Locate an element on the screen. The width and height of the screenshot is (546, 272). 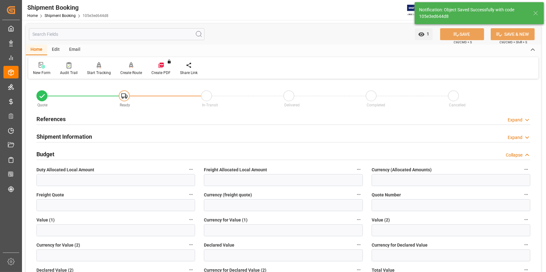
div: Shipment Booking is located at coordinates (68, 8).